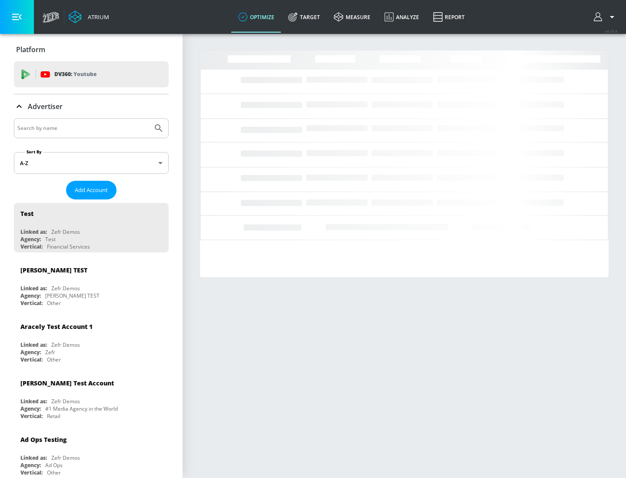 Image resolution: width=626 pixels, height=478 pixels. What do you see at coordinates (89, 17) in the screenshot?
I see `a: Atrium` at bounding box center [89, 17].